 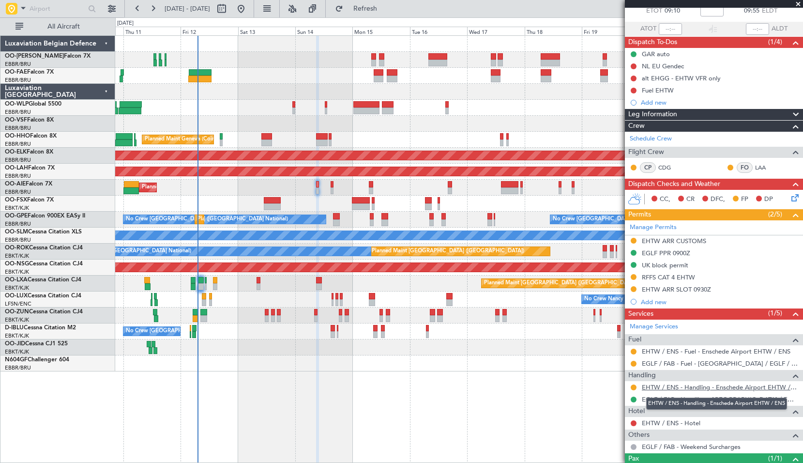 I want to click on a: OO-ZUNCessna Citation CJ4, so click(x=44, y=312).